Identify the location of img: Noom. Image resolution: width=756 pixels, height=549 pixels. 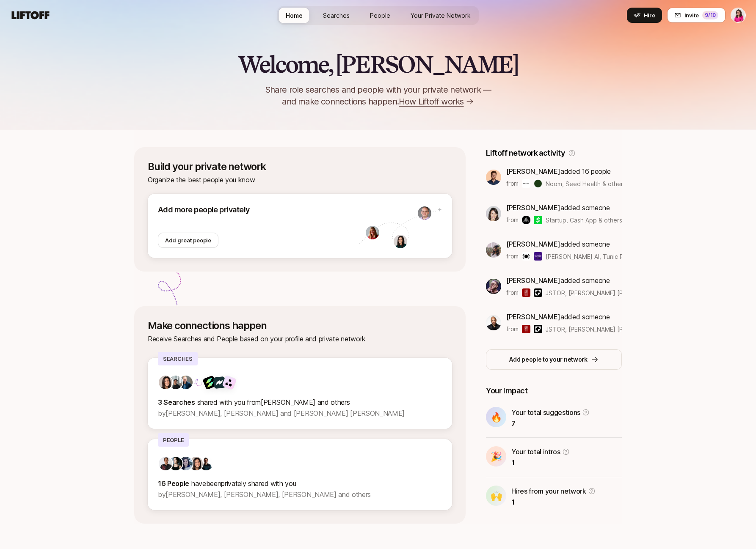
(526, 184).